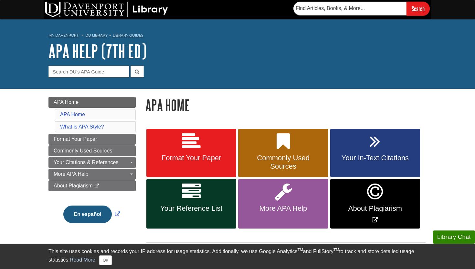 The height and width of the screenshot is (269, 475). I want to click on button: Library Chat, so click(454, 237).